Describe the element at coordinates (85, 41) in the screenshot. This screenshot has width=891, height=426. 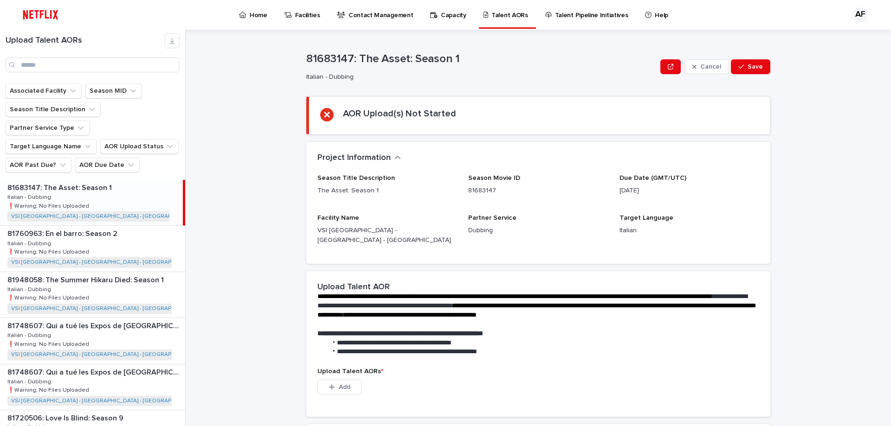
I see `h1: Upload Talent AORs` at that location.